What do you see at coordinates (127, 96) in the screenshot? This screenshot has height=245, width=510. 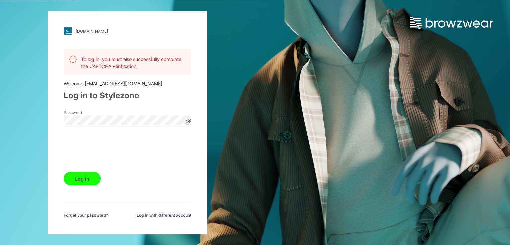 I see `div: Log in to Stylezone` at bounding box center [127, 96].